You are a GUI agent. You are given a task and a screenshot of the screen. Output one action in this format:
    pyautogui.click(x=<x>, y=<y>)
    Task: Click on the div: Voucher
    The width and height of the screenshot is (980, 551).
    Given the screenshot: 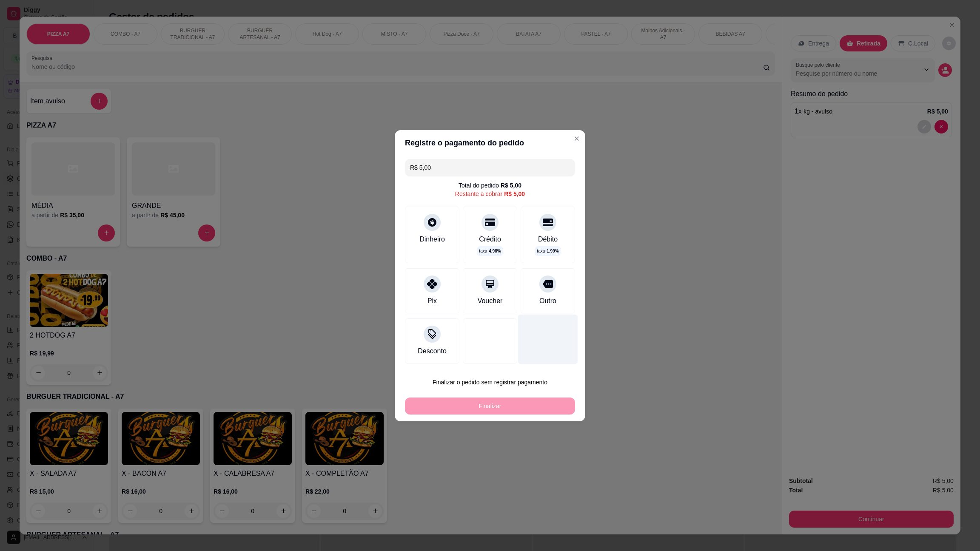 What is the action you would take?
    pyautogui.click(x=490, y=301)
    